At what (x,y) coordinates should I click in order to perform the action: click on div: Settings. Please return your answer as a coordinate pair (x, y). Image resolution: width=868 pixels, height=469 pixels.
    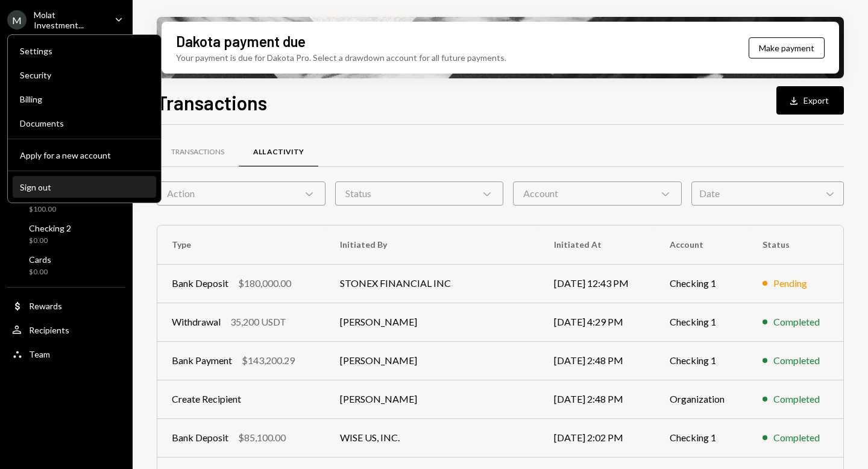
    Looking at the image, I should click on (85, 51).